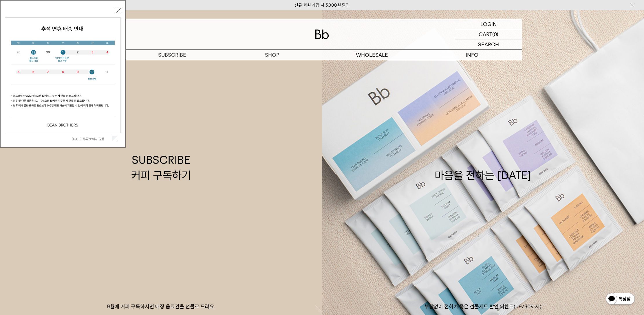 This screenshot has height=315, width=644. I want to click on p: SUBSCRIBE, so click(172, 55).